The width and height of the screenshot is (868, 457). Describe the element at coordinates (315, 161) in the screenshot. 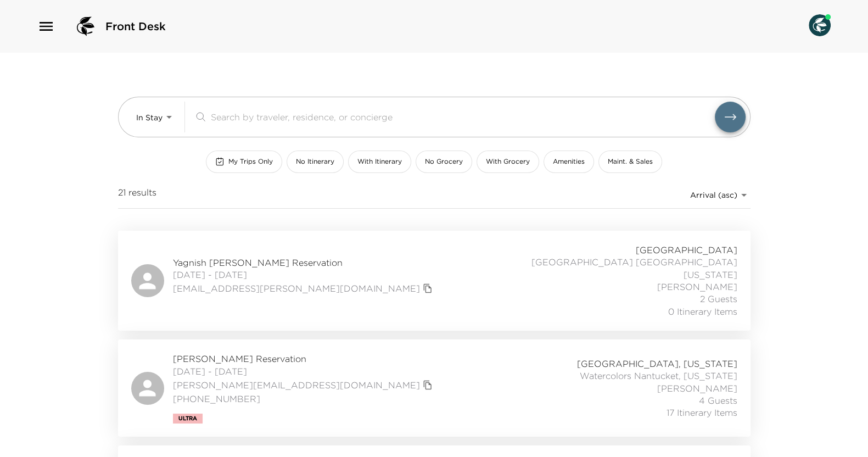

I see `span: No Itinerary` at that location.